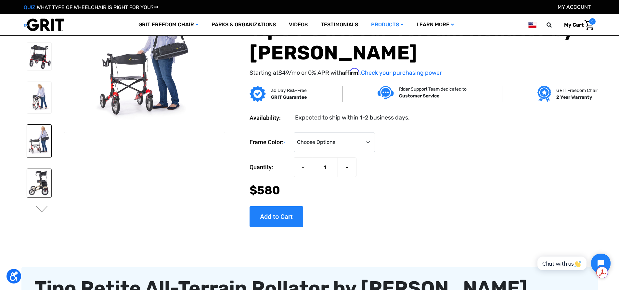 This screenshot has height=290, width=619. What do you see at coordinates (71, 15) in the screenshot?
I see `button: Open chat widget` at bounding box center [71, 15].